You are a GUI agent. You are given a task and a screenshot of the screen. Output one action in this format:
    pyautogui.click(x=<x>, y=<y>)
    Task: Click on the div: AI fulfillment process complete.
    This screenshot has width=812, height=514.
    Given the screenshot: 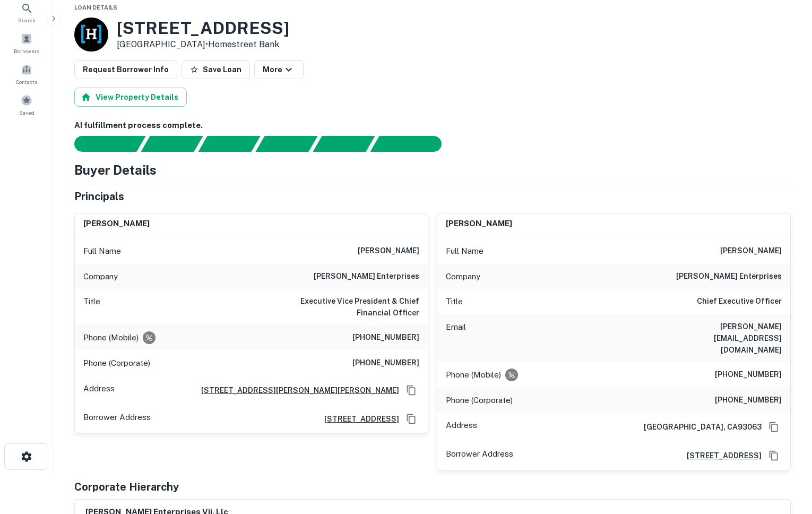 What is the action you would take?
    pyautogui.click(x=412, y=144)
    